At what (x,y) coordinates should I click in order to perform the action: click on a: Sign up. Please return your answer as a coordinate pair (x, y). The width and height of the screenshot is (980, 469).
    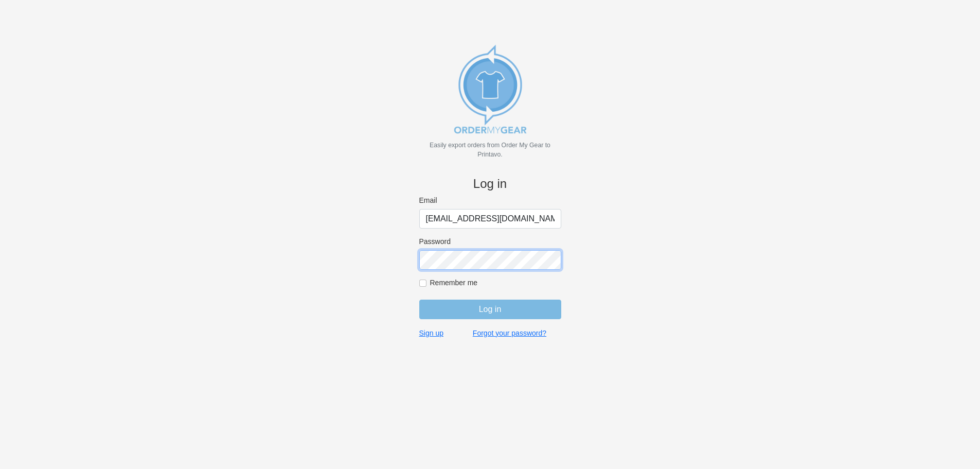
    Looking at the image, I should click on (431, 333).